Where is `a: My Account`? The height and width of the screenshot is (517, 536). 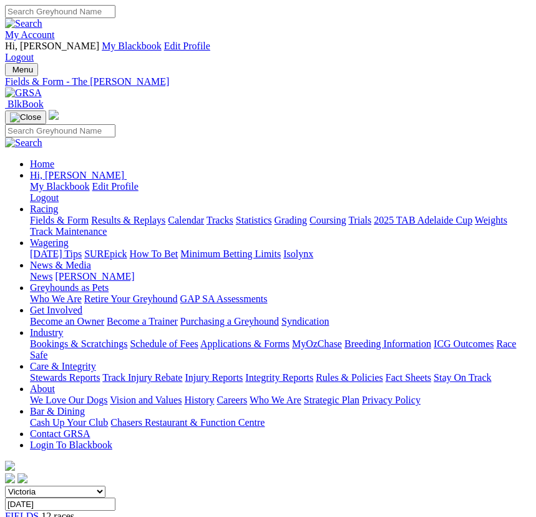 a: My Account is located at coordinates (30, 34).